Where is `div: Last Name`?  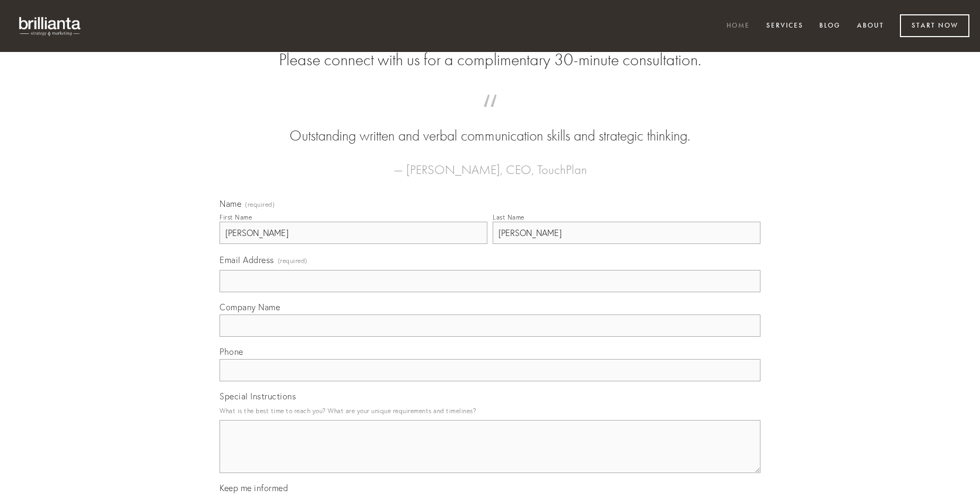 div: Last Name is located at coordinates (509, 217).